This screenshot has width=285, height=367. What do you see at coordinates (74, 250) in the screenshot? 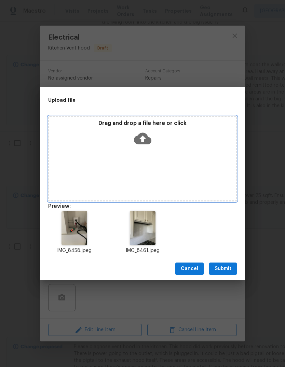
I see `p: IMG_8458.jpeg` at bounding box center [74, 250].